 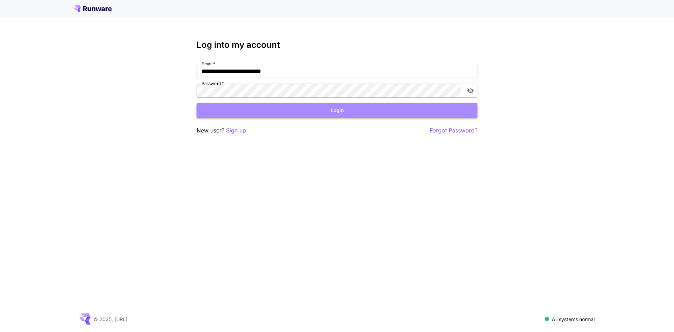 What do you see at coordinates (573, 319) in the screenshot?
I see `p: All systems normal` at bounding box center [573, 319].